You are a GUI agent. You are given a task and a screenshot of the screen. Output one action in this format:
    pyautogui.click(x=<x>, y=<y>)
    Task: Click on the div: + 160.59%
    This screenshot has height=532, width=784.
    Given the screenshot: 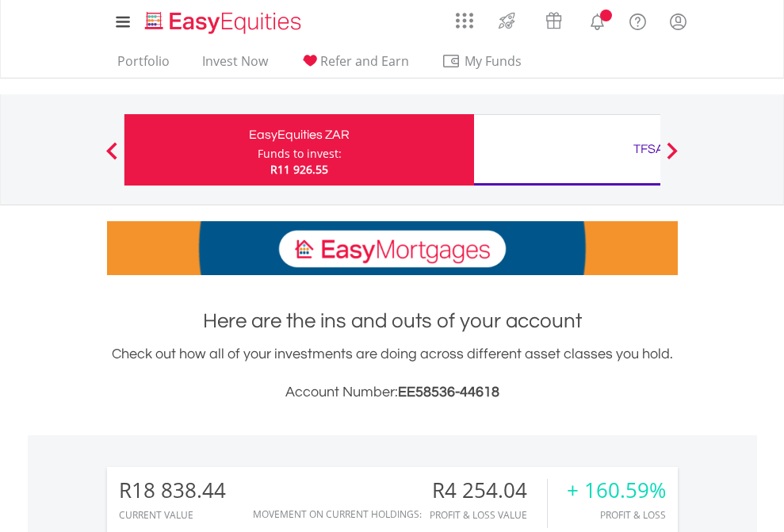 What is the action you would take?
    pyautogui.click(x=616, y=490)
    